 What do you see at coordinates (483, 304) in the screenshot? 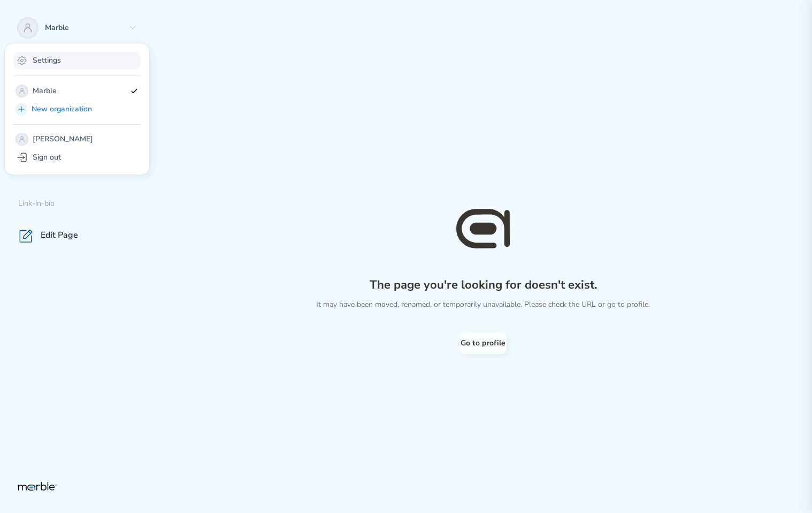
I see `p: It may have been moved, renamed, or temporarily unavailable. Please check the URL or go to profile.` at bounding box center [483, 304].